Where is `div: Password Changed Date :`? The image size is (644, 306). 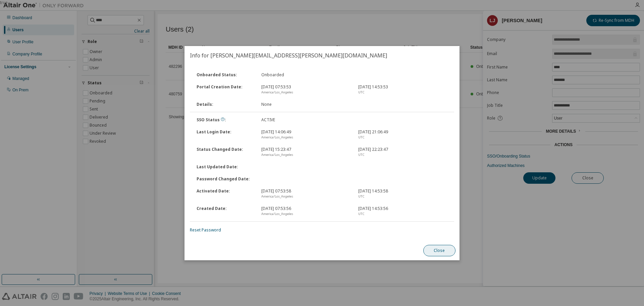
div: Password Changed Date : is located at coordinates (225, 179).